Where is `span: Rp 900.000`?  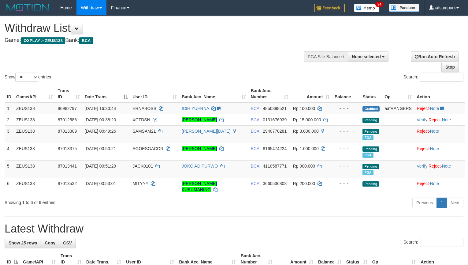 span: Rp 900.000 is located at coordinates (304, 166).